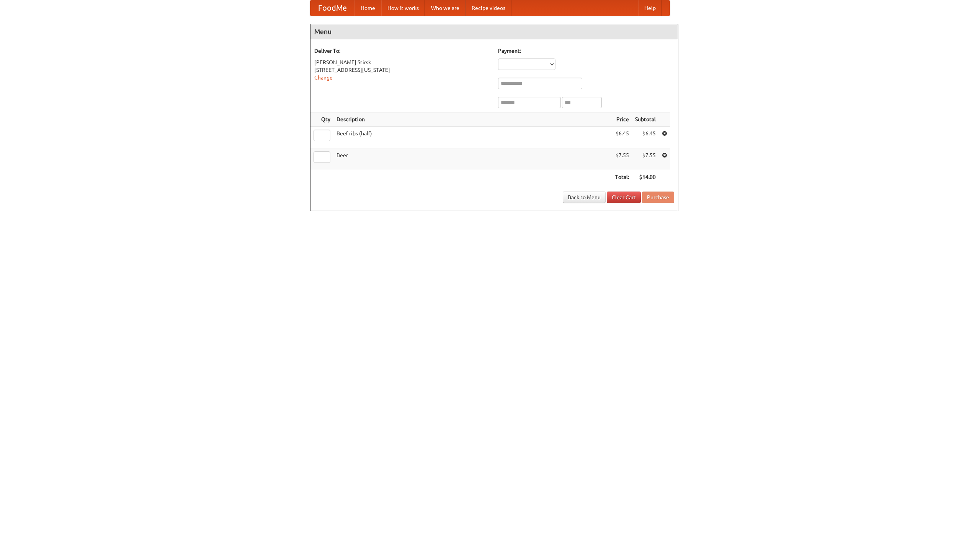 The height and width of the screenshot is (541, 980). What do you see at coordinates (658, 198) in the screenshot?
I see `button: Purchase` at bounding box center [658, 198].